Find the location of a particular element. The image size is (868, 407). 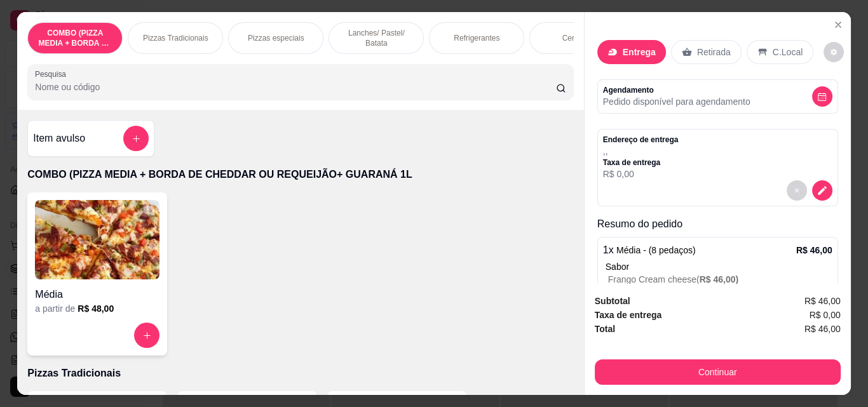

p: Lanches/ Pastel/ Batata is located at coordinates (376, 38).